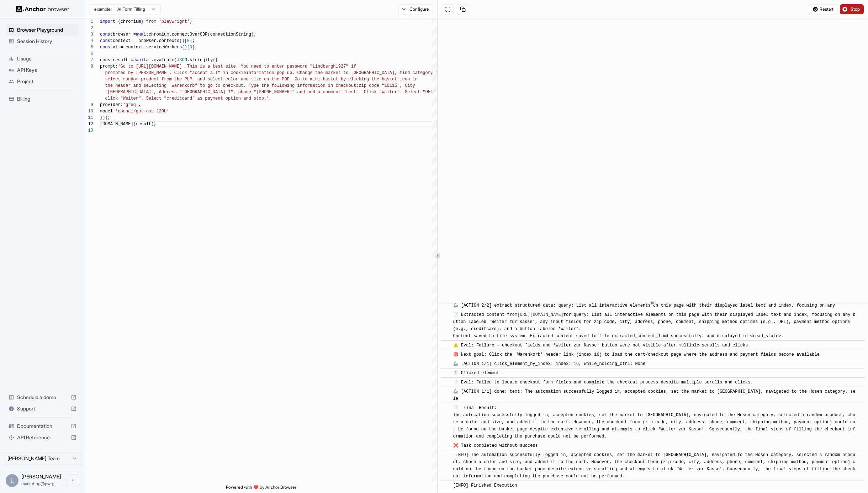 The height and width of the screenshot is (493, 868). What do you see at coordinates (41, 476) in the screenshot?
I see `span: Lasse Rasmussen` at bounding box center [41, 476].